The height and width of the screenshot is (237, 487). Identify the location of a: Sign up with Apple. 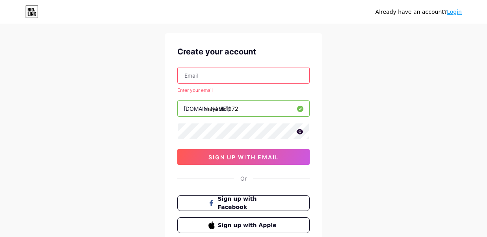
(244, 225).